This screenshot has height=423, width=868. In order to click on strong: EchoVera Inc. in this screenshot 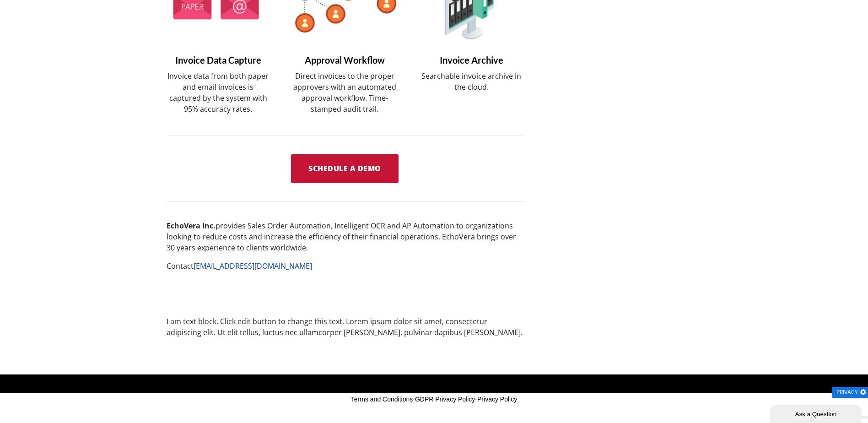, I will do `click(191, 226)`.